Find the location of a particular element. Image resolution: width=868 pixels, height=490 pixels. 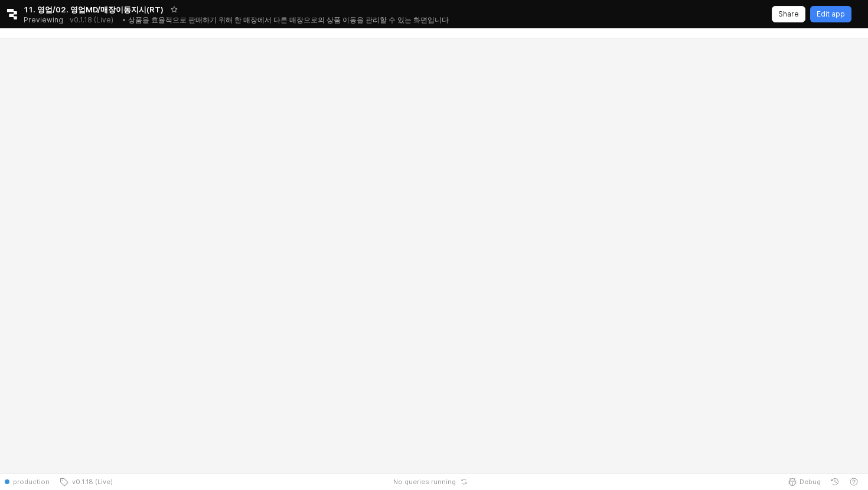

button: v0.1.18 (Live) is located at coordinates (86, 482).